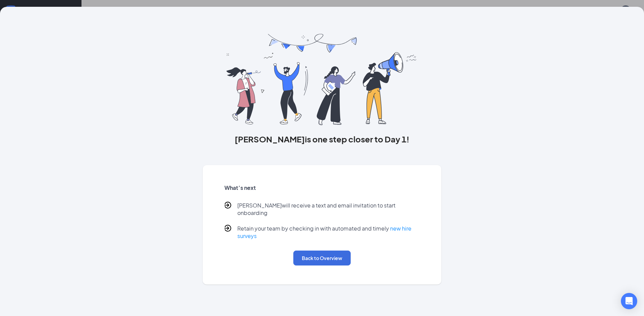 This screenshot has height=316, width=644. What do you see at coordinates (324, 232) in the screenshot?
I see `a: new hire surveys` at bounding box center [324, 232].